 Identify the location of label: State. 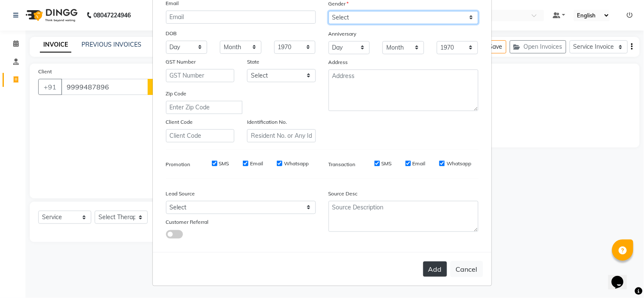
(253, 62).